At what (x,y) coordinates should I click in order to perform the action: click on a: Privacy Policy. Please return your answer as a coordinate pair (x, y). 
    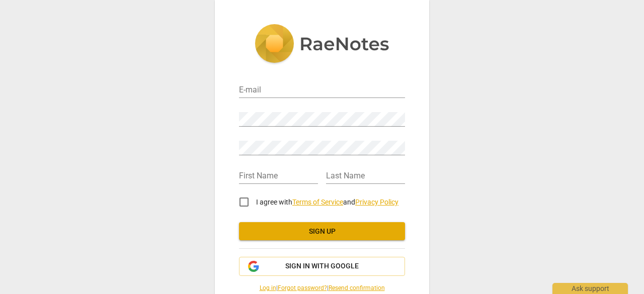
    Looking at the image, I should click on (377, 202).